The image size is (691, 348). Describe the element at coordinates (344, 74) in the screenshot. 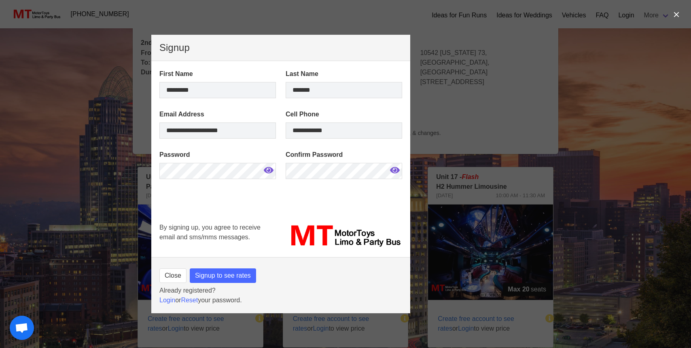

I see `label: Last Name` at that location.